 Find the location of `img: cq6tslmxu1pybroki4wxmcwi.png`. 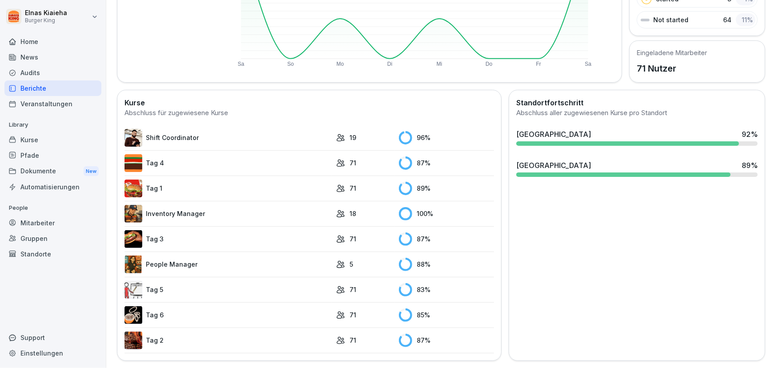

img: cq6tslmxu1pybroki4wxmcwi.png is located at coordinates (133, 239).